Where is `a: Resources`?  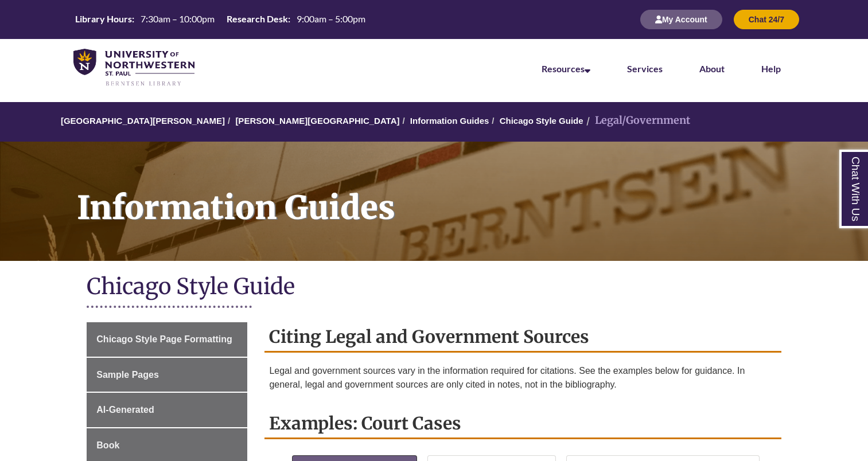 a: Resources is located at coordinates (566, 68).